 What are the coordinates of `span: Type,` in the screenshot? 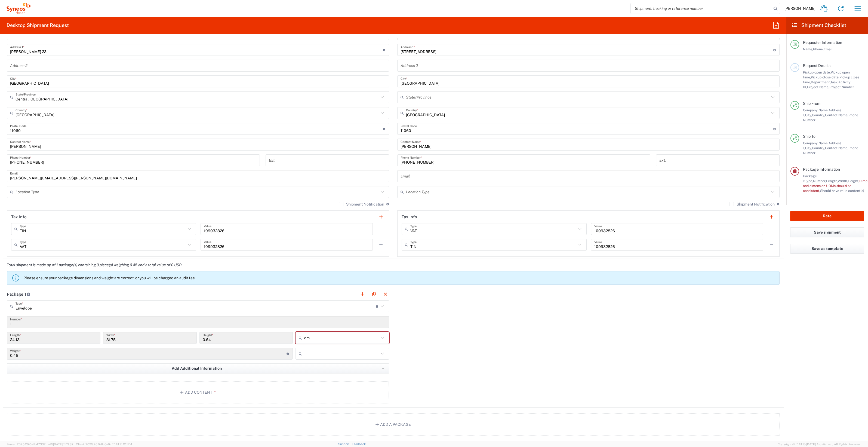 It's located at (809, 181).